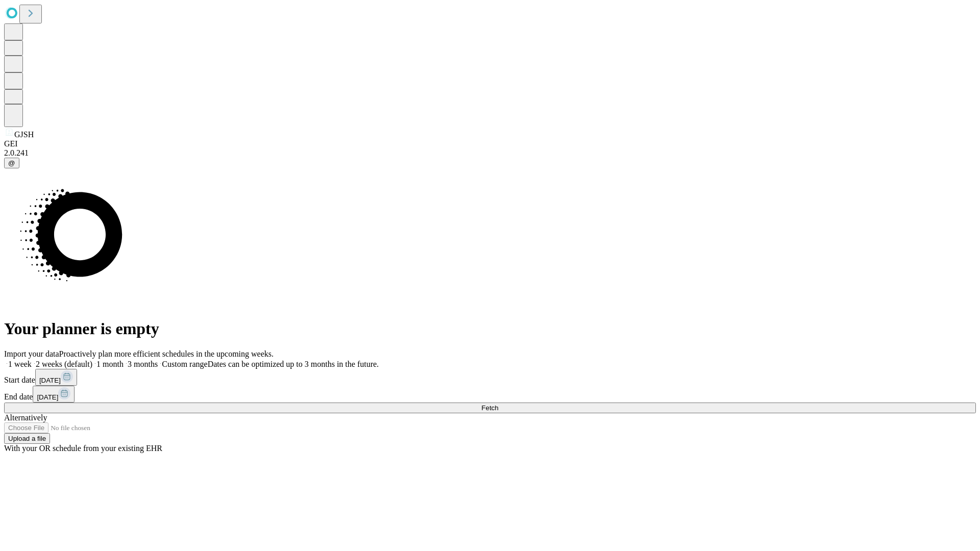 This screenshot has height=551, width=980. I want to click on span: With your OR schedule from your existing EHR, so click(83, 448).